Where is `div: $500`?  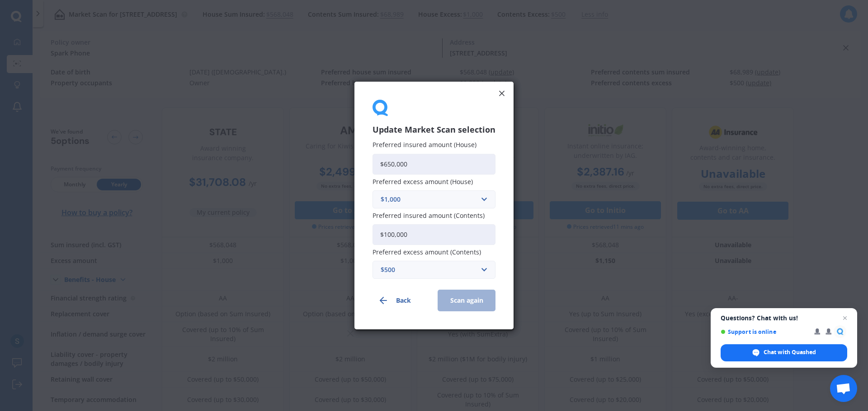
div: $500 is located at coordinates (428, 270).